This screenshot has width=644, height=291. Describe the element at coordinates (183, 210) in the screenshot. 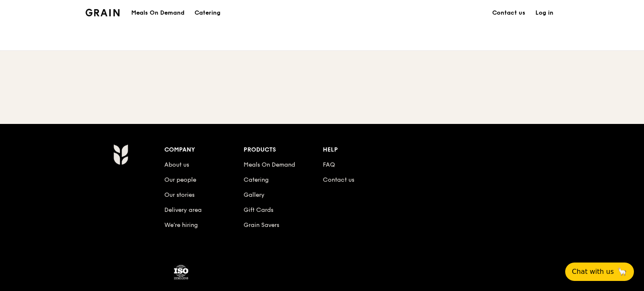

I see `a: Delivery area` at that location.